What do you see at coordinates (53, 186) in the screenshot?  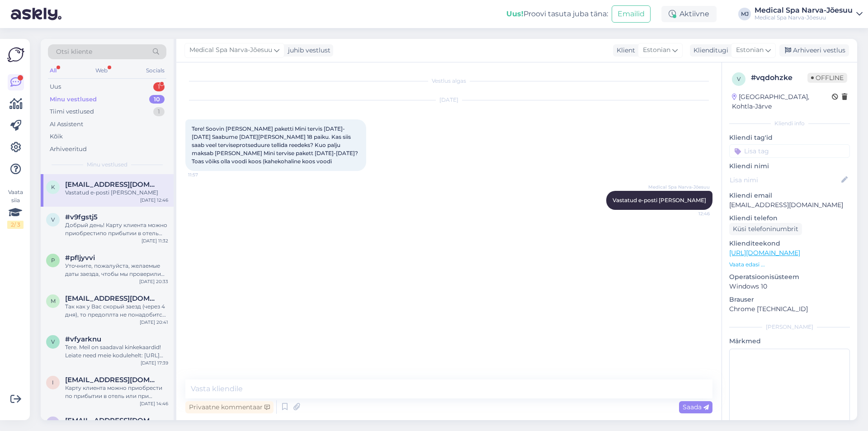 I see `span: k` at bounding box center [53, 186].